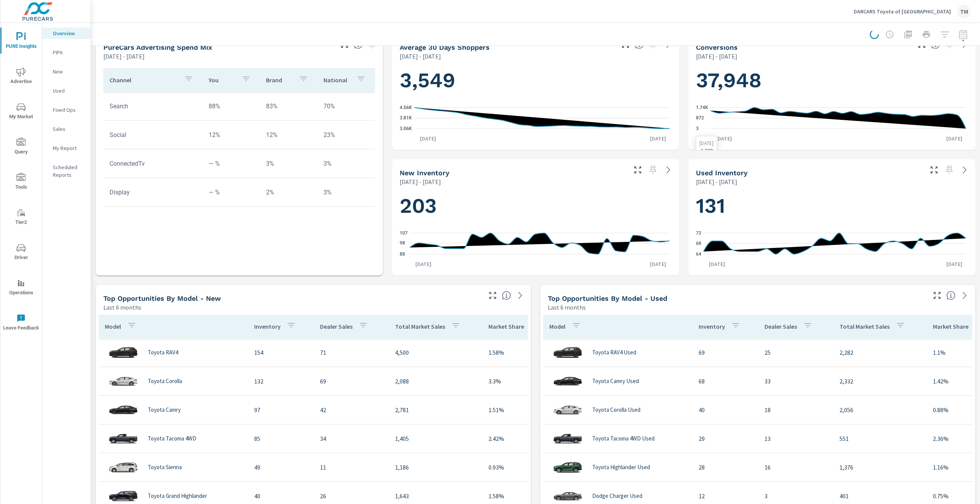  What do you see at coordinates (722, 172) in the screenshot?
I see `h5: Used Inventory` at bounding box center [722, 172].